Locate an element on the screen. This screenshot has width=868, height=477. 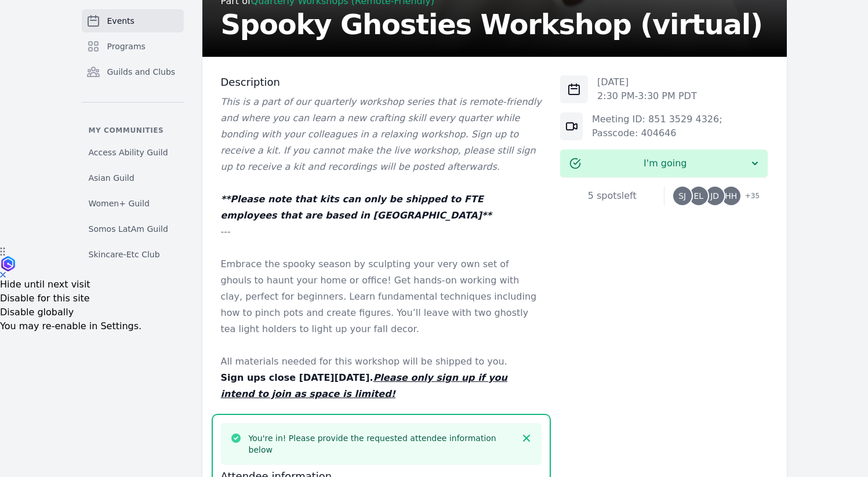
a: Skincare-Etc Club is located at coordinates (133, 254).